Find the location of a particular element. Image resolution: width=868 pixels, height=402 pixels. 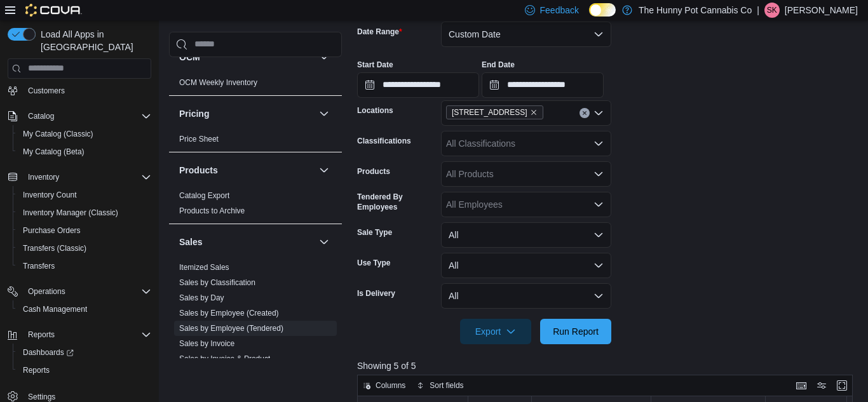

button: Export is located at coordinates (496, 332).